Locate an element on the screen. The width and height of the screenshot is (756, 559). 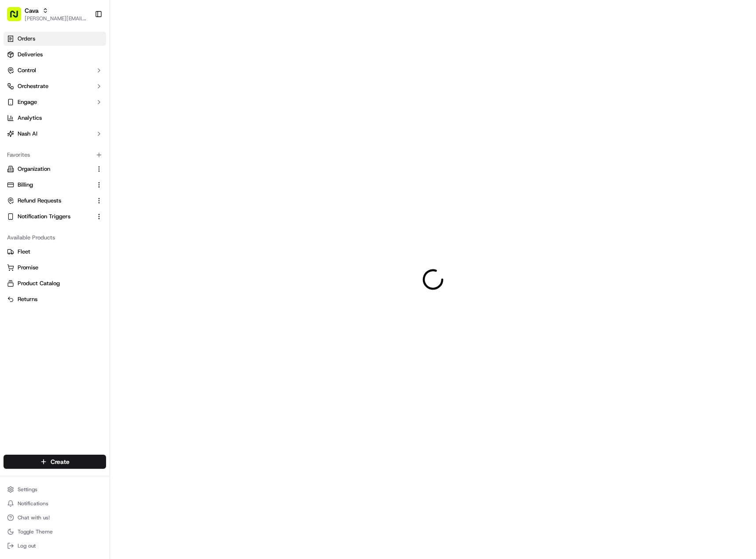
button: Chat with us! is located at coordinates (55, 517).